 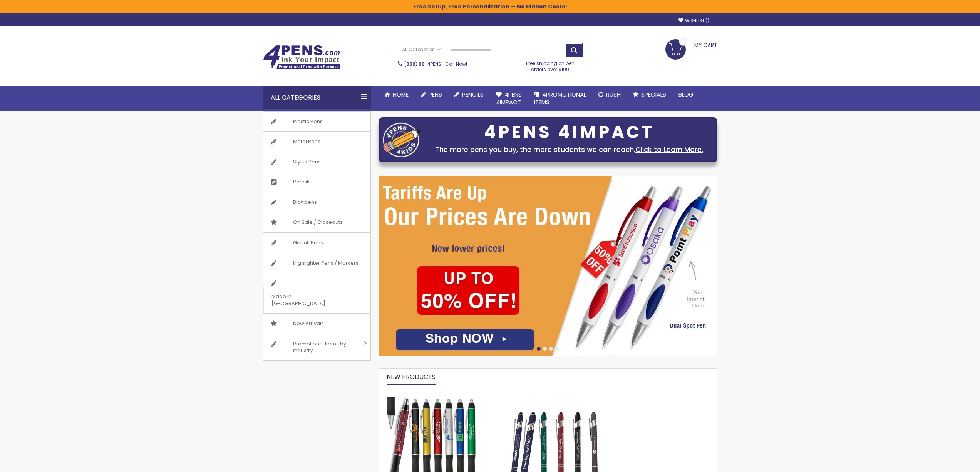 What do you see at coordinates (401, 94) in the screenshot?
I see `span: Home` at bounding box center [401, 94].